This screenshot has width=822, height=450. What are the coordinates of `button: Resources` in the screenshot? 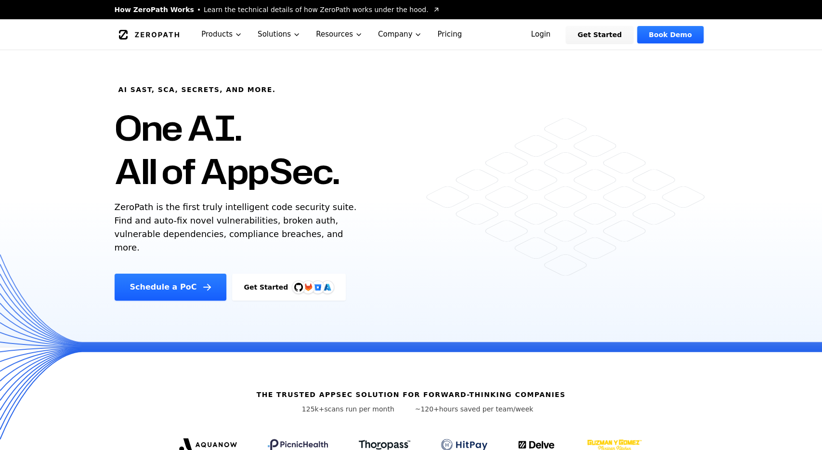 It's located at (339, 34).